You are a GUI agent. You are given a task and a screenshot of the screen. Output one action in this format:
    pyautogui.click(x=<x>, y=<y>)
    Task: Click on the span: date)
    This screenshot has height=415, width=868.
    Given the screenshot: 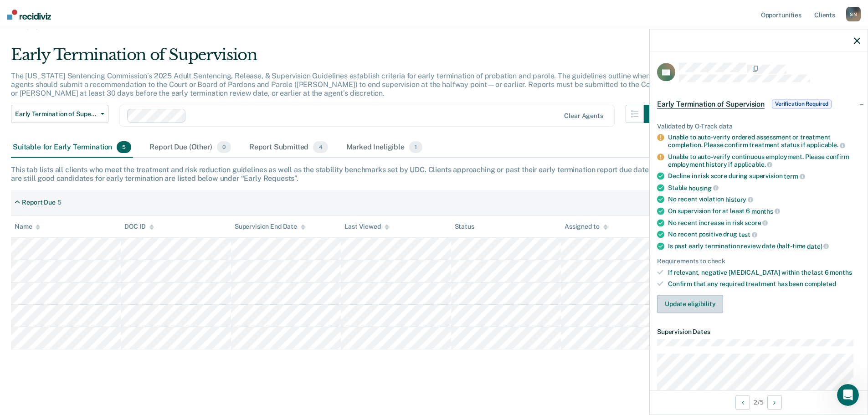 What is the action you would take?
    pyautogui.click(x=818, y=246)
    